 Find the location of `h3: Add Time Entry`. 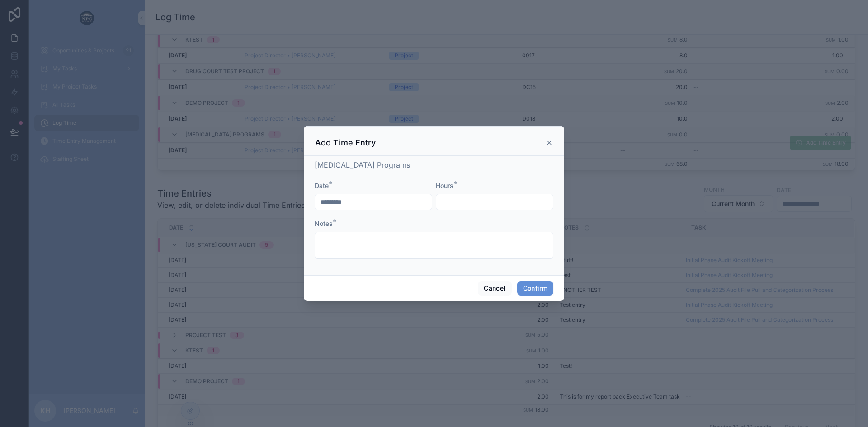

h3: Add Time Entry is located at coordinates (346, 143).